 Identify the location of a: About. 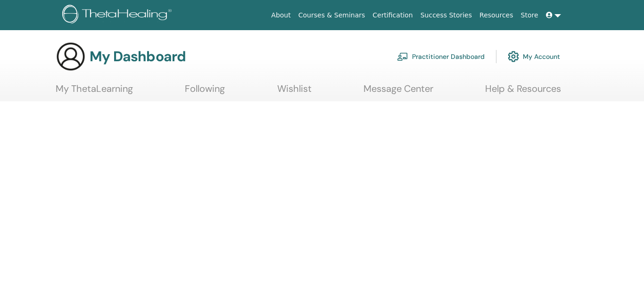
(281, 15).